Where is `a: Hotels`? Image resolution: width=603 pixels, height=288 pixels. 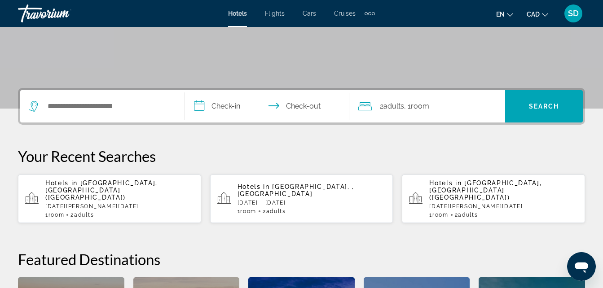
a: Hotels is located at coordinates (238, 13).